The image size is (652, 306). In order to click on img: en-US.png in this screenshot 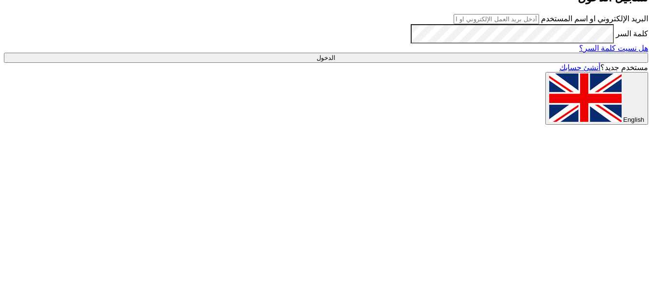, I will do `click(586, 98)`.